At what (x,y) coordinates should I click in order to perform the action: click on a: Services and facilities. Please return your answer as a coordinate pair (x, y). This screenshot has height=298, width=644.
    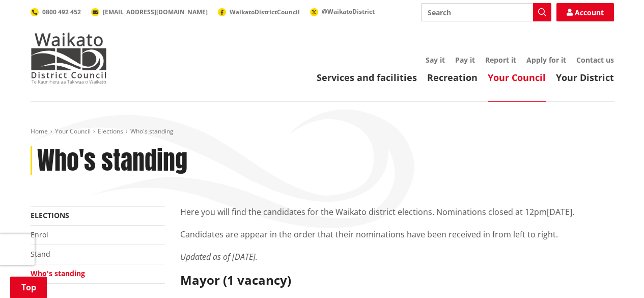
    Looking at the image, I should click on (367, 78).